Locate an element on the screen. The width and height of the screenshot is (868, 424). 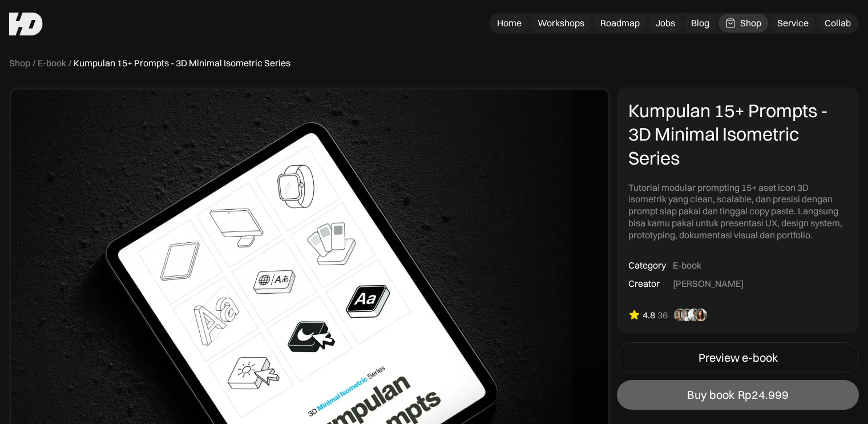
div: Creator is located at coordinates (644, 283).